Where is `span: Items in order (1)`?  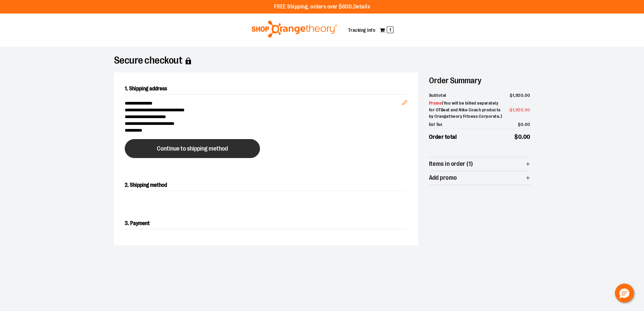 span: Items in order (1) is located at coordinates (451, 164).